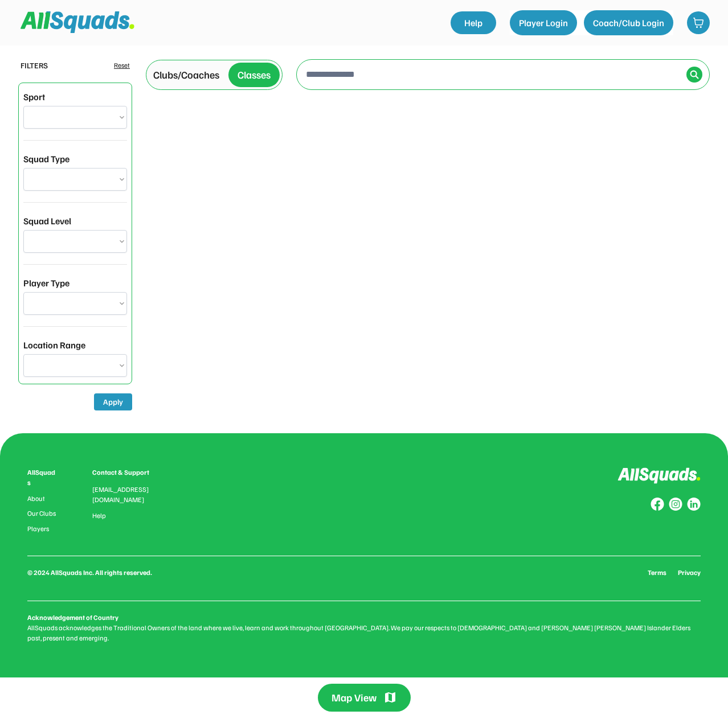 Image resolution: width=728 pixels, height=723 pixels. What do you see at coordinates (34, 65) in the screenshot?
I see `div: FILTERS` at bounding box center [34, 65].